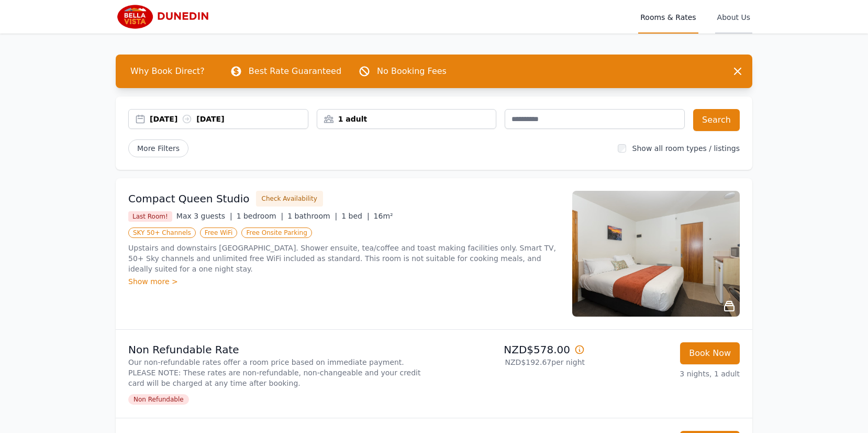  I want to click on p: No Booking Fees, so click(411, 71).